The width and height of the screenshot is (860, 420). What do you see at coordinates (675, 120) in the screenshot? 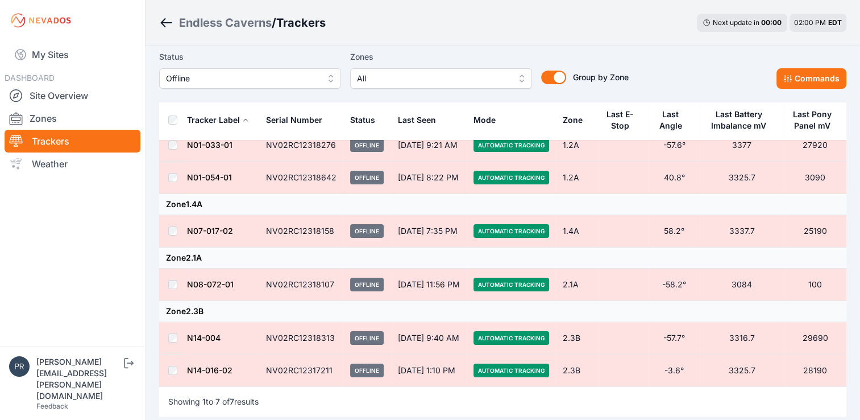
I see `button: Last Angle` at bounding box center [675, 120].